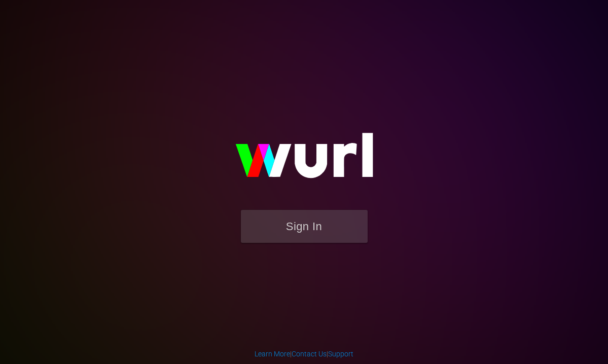  What do you see at coordinates (272, 353) in the screenshot?
I see `a: Learn More` at bounding box center [272, 353].